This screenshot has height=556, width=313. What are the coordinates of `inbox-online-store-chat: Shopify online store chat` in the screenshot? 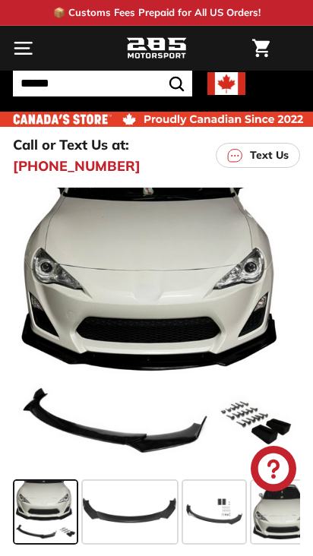 It's located at (273, 470).